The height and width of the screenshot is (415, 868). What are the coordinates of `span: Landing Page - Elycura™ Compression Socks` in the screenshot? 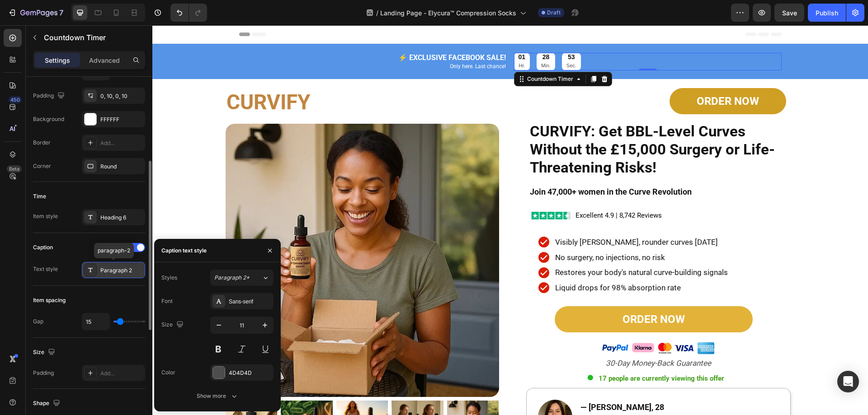 It's located at (448, 13).